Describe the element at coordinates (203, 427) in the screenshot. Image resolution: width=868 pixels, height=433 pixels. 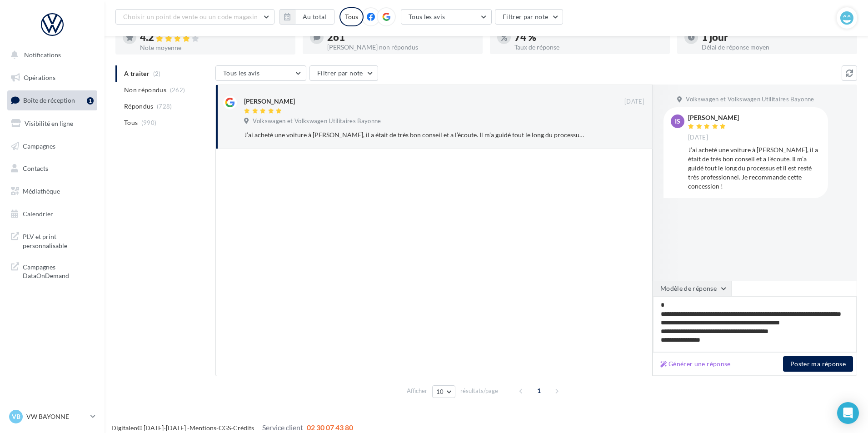
I see `a: Mentions` at that location.